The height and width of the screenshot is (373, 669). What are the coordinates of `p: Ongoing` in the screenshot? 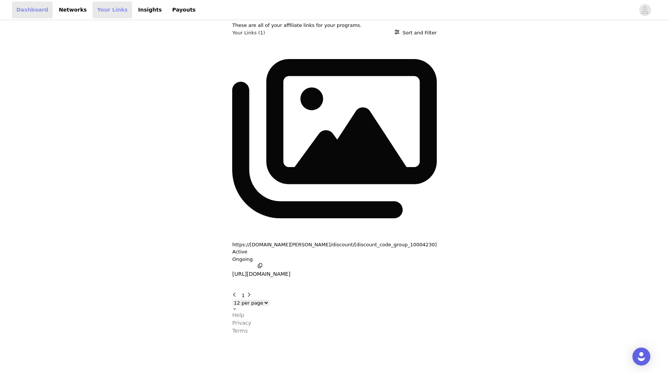 It's located at (335, 259).